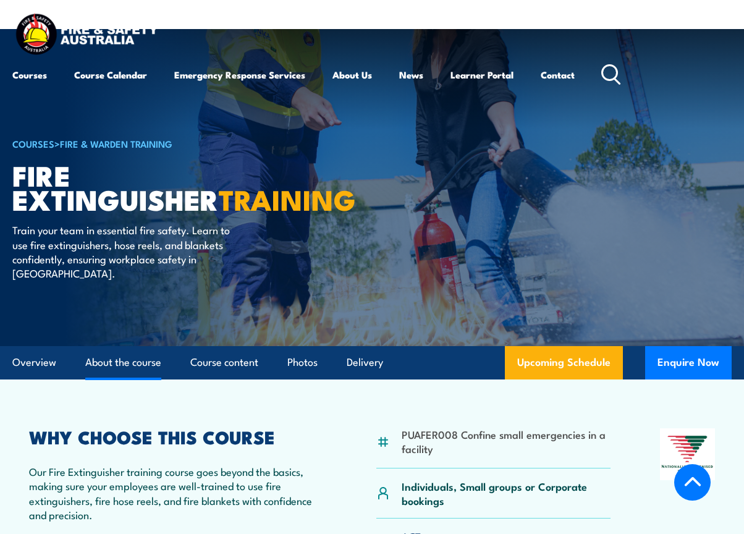 This screenshot has height=534, width=744. What do you see at coordinates (224, 362) in the screenshot?
I see `a: Course content` at bounding box center [224, 362].